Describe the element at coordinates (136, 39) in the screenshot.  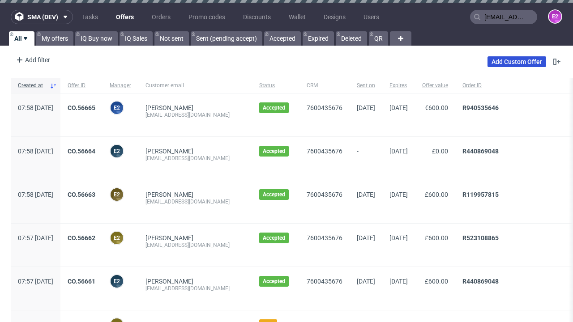
I see `a: IQ Sales` at that location.